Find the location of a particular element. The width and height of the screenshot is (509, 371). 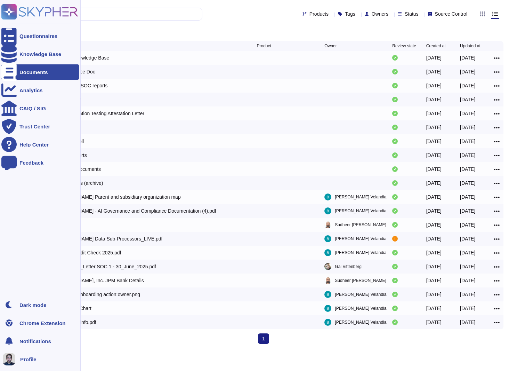

span: Products is located at coordinates (319, 14).